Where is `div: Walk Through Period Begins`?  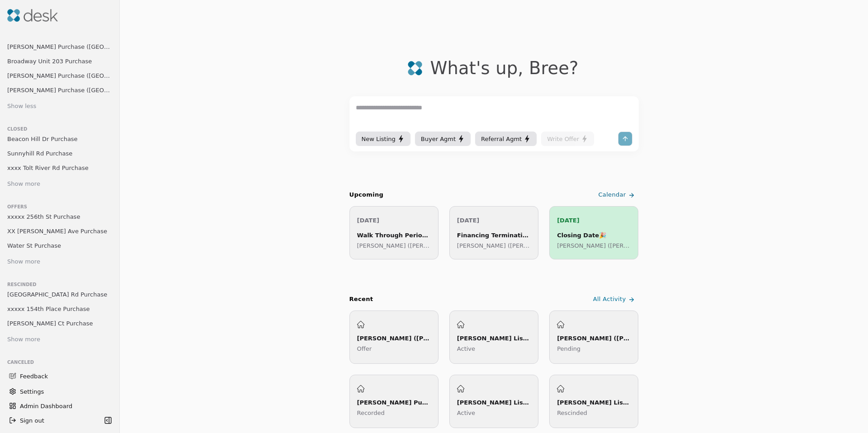 div: Walk Through Period Begins is located at coordinates (394, 235).